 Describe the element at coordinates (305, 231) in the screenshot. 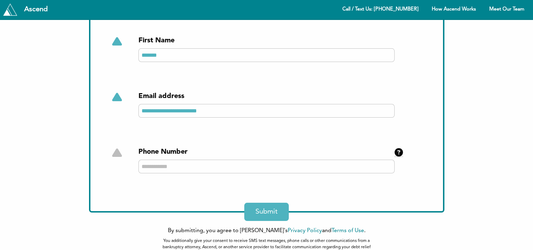

I see `a: Privacy Policy` at that location.